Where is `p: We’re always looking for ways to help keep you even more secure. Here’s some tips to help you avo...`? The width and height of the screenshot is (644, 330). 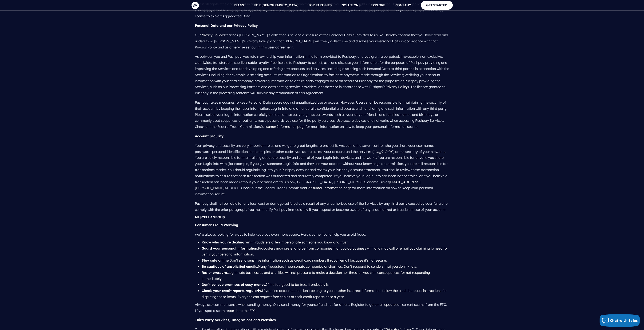 p: We’re always looking for ways to help keep you even more secure. Here’s some tips to help you avo... is located at coordinates (322, 234).